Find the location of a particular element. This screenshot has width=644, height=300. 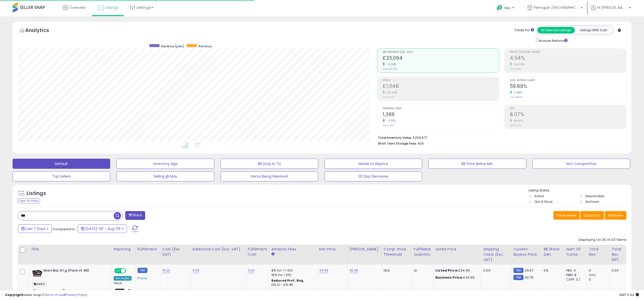

h2: £23,094 is located at coordinates (441, 59).